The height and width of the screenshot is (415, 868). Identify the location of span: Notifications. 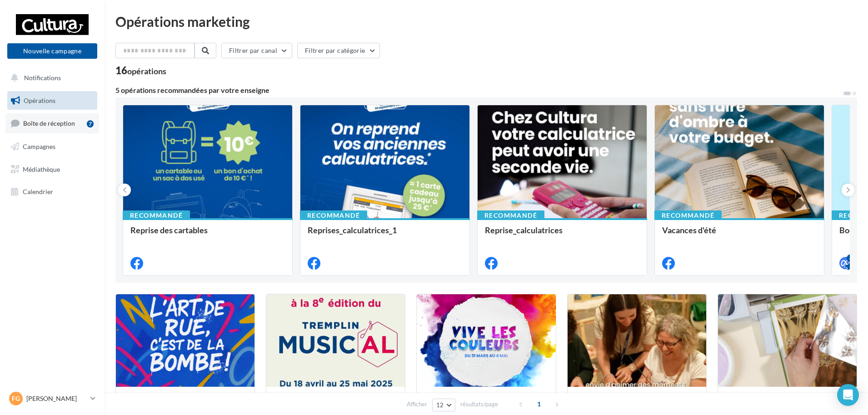
(42, 77).